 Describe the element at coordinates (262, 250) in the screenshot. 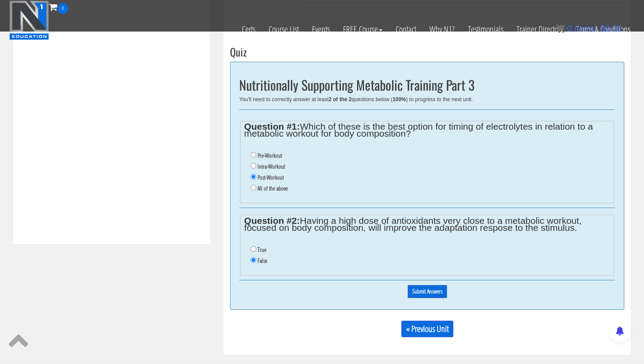

I see `label: True` at that location.